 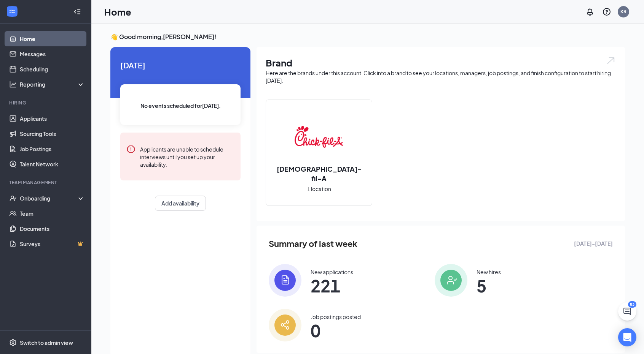 I want to click on div: 83, so click(x=632, y=304).